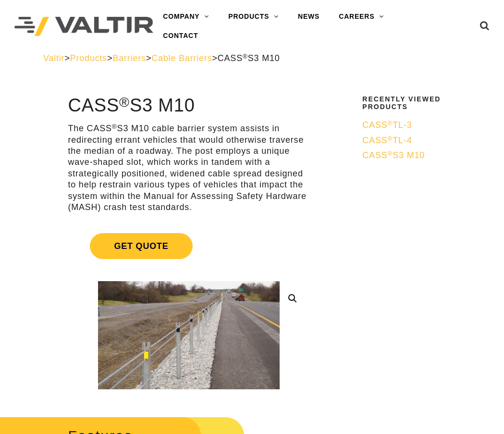  Describe the element at coordinates (88, 58) in the screenshot. I see `span: Products` at that location.